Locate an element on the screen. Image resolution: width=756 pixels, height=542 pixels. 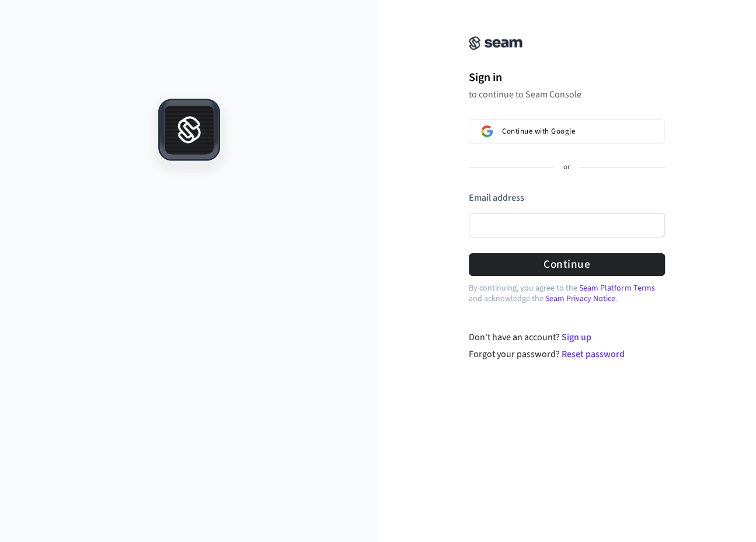
a: Seam Privacy Notice is located at coordinates (580, 299).